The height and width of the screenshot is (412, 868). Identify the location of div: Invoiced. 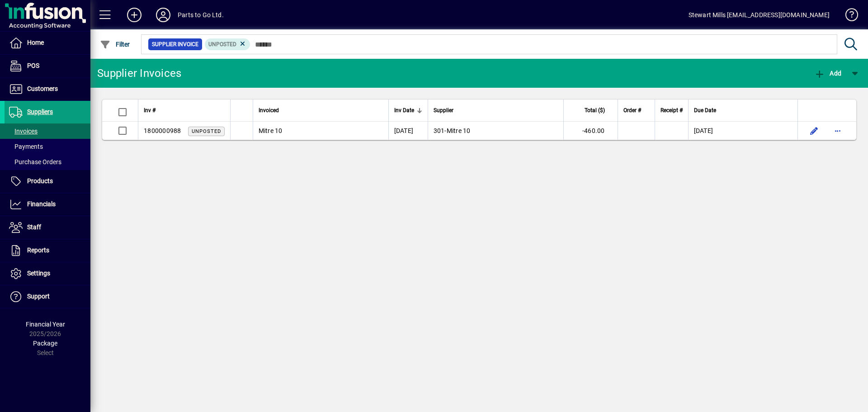
(320, 110).